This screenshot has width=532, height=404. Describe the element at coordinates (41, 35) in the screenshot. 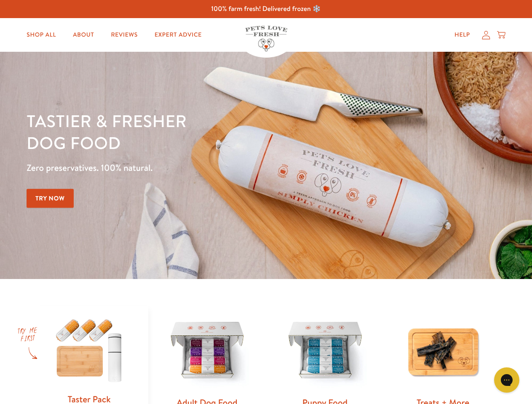

I see `a: Shop All` at that location.